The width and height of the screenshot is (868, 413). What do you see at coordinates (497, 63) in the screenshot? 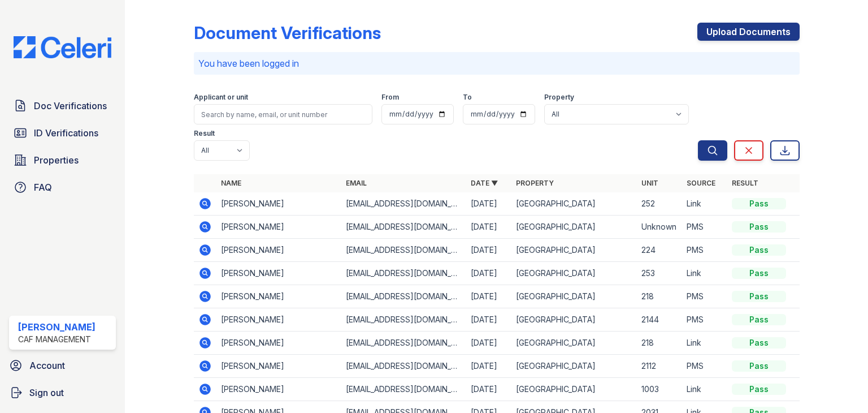
I see `p: You have been logged in` at bounding box center [497, 63].